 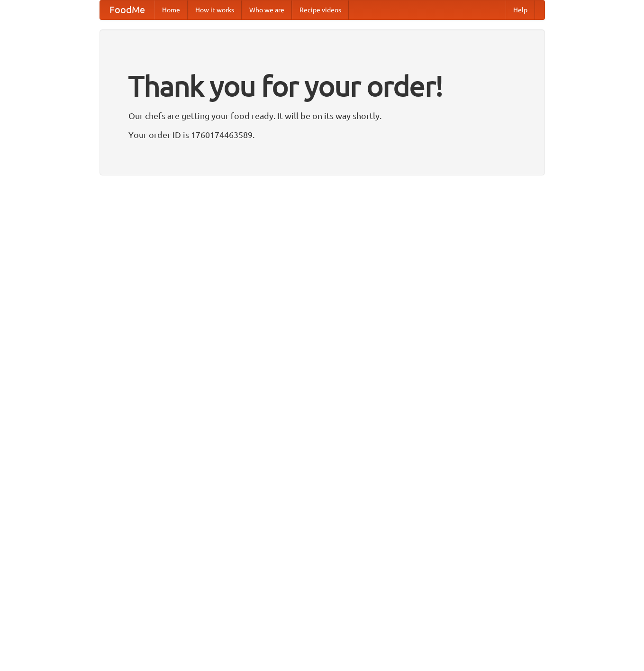 I want to click on a: Home, so click(x=171, y=10).